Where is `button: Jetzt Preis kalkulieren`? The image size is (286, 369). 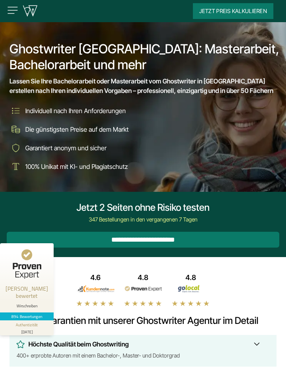 button: Jetzt Preis kalkulieren is located at coordinates (234, 11).